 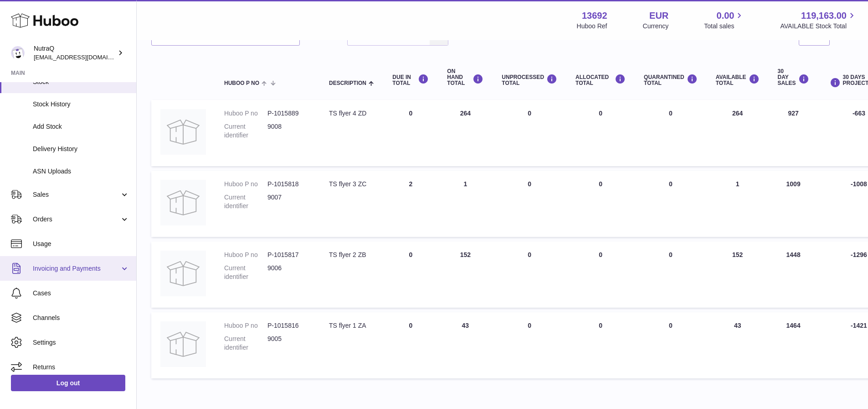 What do you see at coordinates (288, 114) in the screenshot?
I see `dd: P-1015889` at bounding box center [288, 114].